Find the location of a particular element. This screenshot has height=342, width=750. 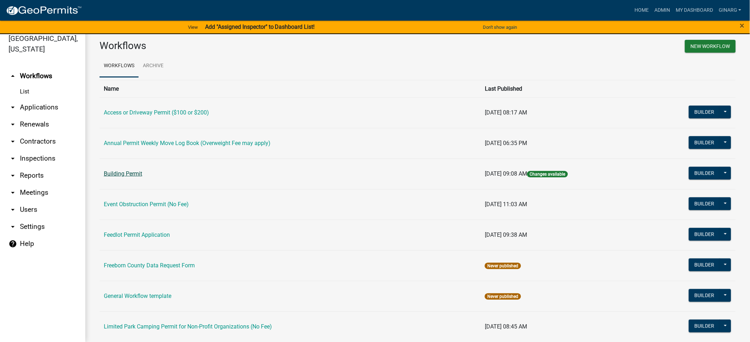

a: Archive is located at coordinates (153, 66).